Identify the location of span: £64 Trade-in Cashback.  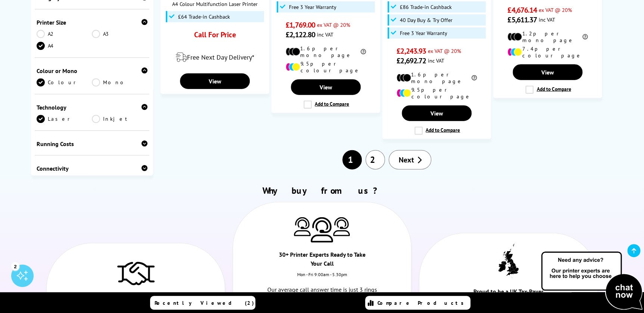
(204, 17).